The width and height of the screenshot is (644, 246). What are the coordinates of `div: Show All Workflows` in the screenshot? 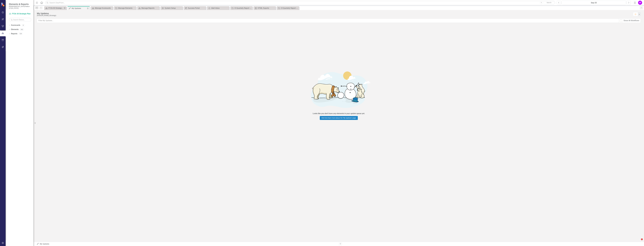 It's located at (631, 21).